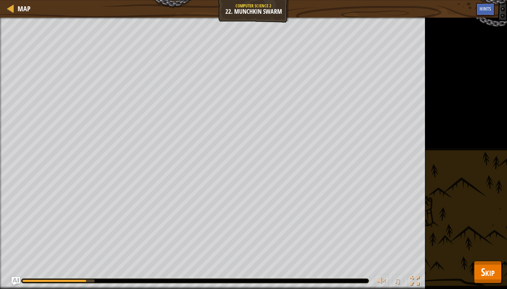 Image resolution: width=507 pixels, height=289 pixels. What do you see at coordinates (22, 8) in the screenshot?
I see `a: Map` at bounding box center [22, 8].